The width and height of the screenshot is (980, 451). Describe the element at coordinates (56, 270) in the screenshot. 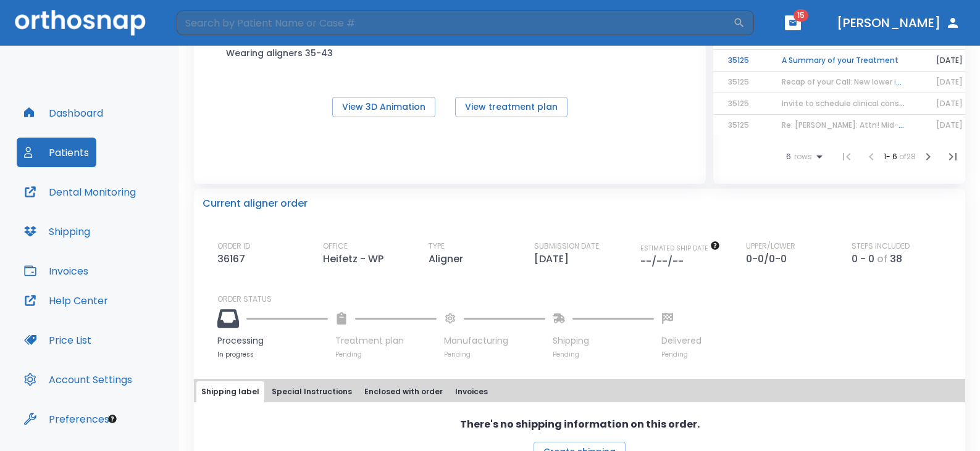

I see `a: Invoices` at that location.